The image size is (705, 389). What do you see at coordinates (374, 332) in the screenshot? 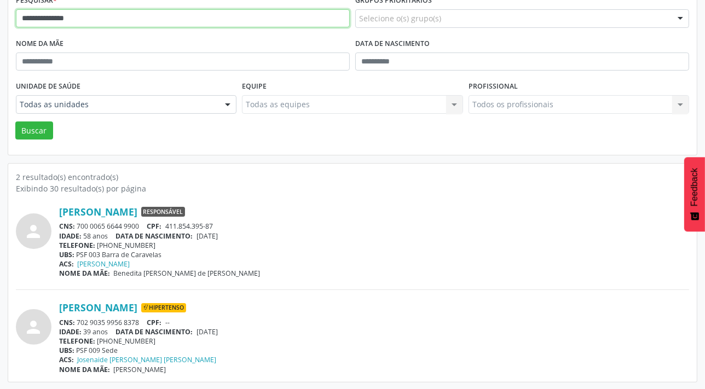
I see `div: 39 anos` at bounding box center [374, 332].